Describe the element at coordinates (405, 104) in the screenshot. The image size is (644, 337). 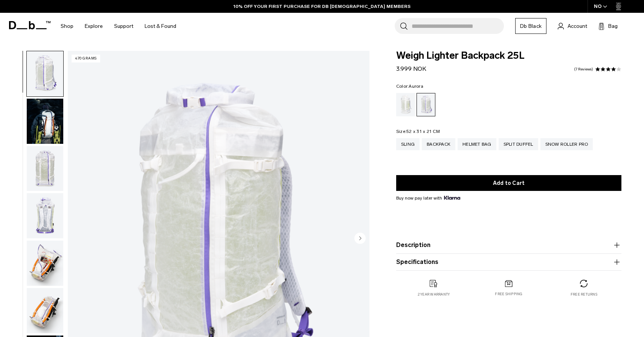
I see `a: Diffusion` at that location.